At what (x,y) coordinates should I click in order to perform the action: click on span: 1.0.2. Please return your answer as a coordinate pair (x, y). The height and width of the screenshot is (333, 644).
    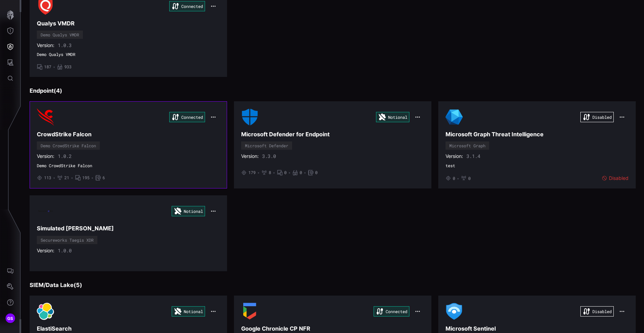
    Looking at the image, I should click on (65, 156).